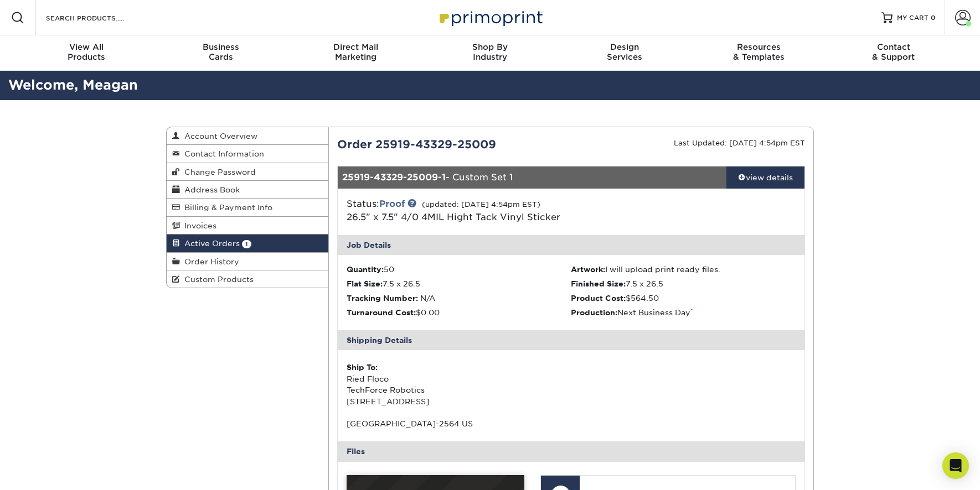  Describe the element at coordinates (759, 53) in the screenshot. I see `a: Resources& Templates` at that location.